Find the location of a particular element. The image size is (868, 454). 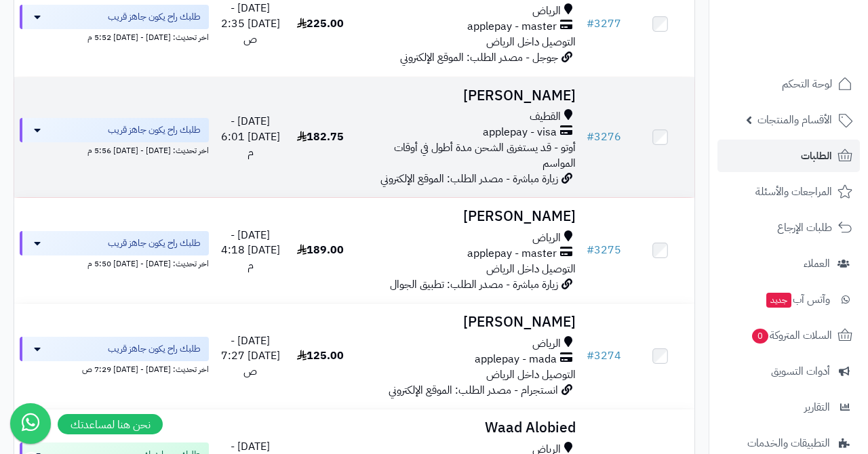

a: المراجعات والأسئلة is located at coordinates (788, 192).